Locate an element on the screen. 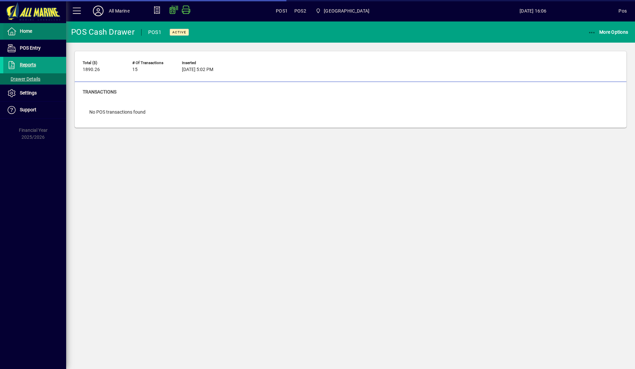 The image size is (635, 369). a: Drawer Details is located at coordinates (35, 79).